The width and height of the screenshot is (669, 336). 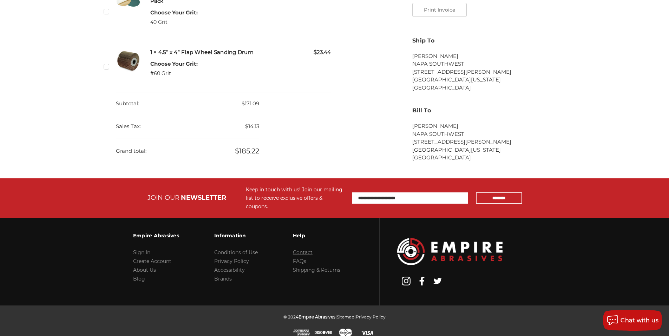 What do you see at coordinates (223, 279) in the screenshot?
I see `a: Brands` at bounding box center [223, 279].